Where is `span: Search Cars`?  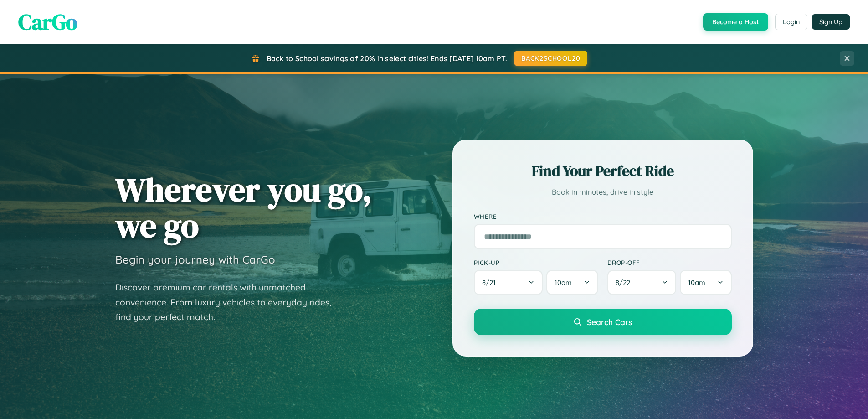
span: Search Cars is located at coordinates (609, 322).